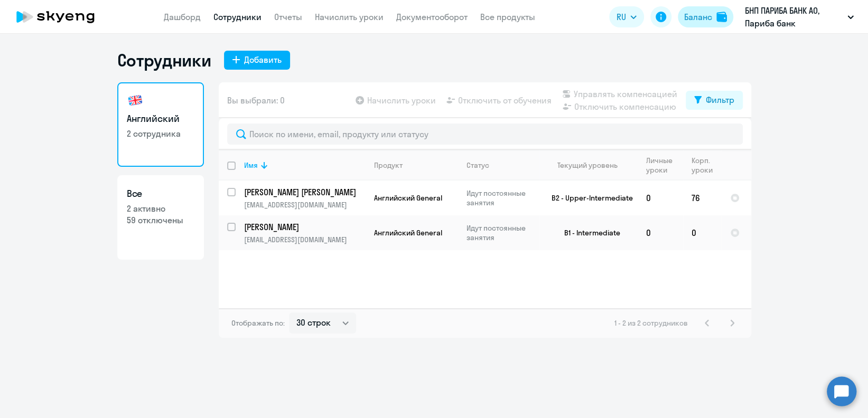 Image resolution: width=868 pixels, height=418 pixels. I want to click on a: Отчеты, so click(288, 17).